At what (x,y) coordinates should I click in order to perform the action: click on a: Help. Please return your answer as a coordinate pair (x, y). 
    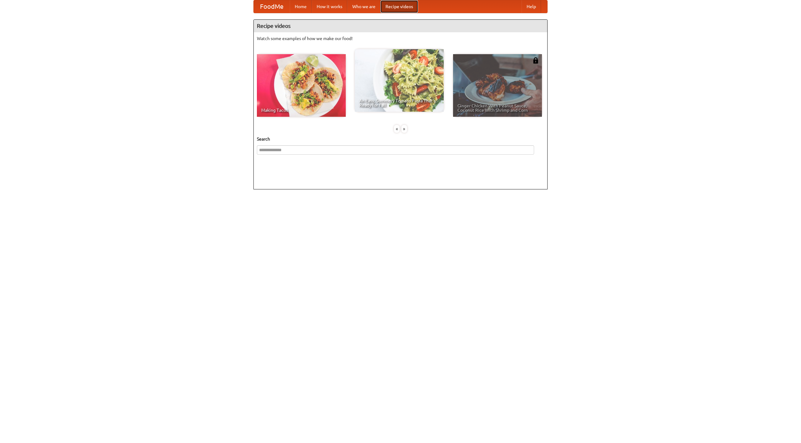
    Looking at the image, I should click on (531, 7).